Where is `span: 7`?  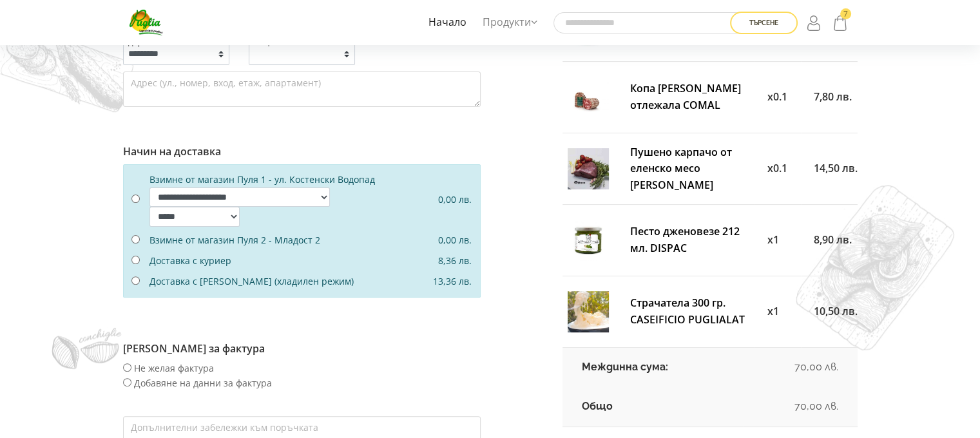 span: 7 is located at coordinates (845, 14).